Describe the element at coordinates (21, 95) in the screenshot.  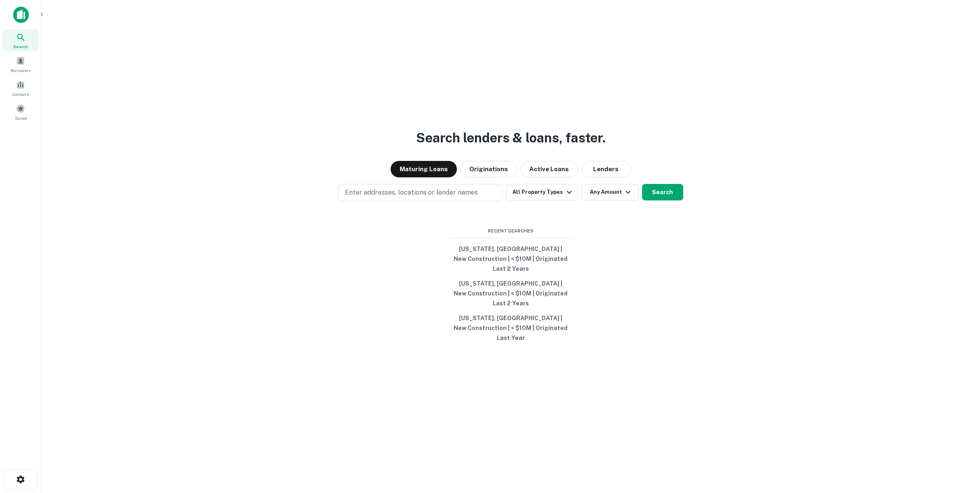
I see `span: Contacts` at that location.